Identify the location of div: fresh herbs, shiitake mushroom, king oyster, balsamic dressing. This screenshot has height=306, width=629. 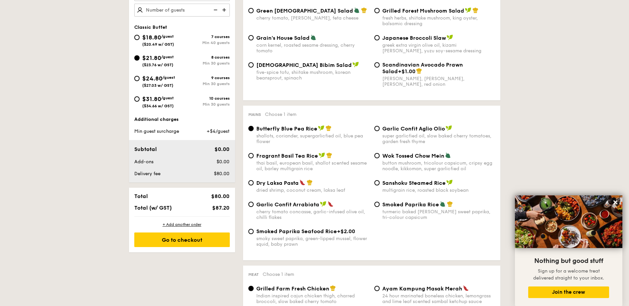
(439, 21).